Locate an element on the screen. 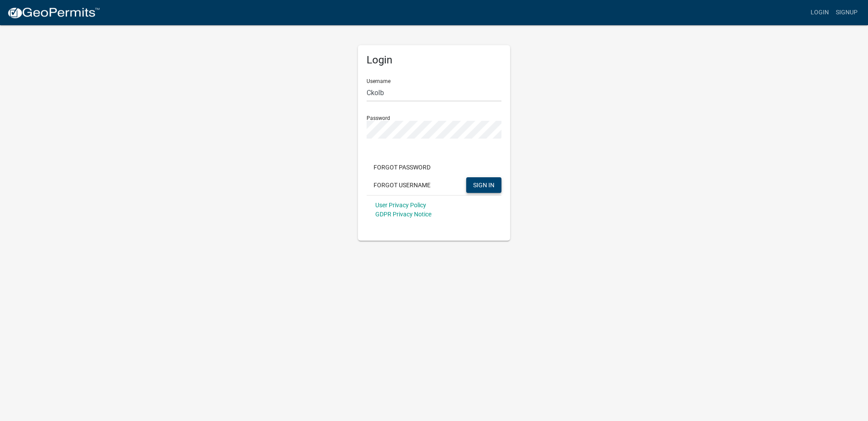  a: Login is located at coordinates (820, 13).